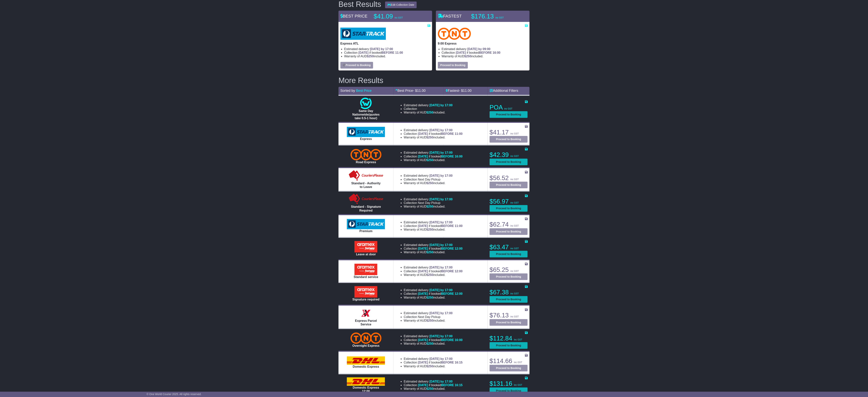 The width and height of the screenshot is (868, 397). I want to click on span: © One World Courier 2025. All rights reserved., so click(174, 394).